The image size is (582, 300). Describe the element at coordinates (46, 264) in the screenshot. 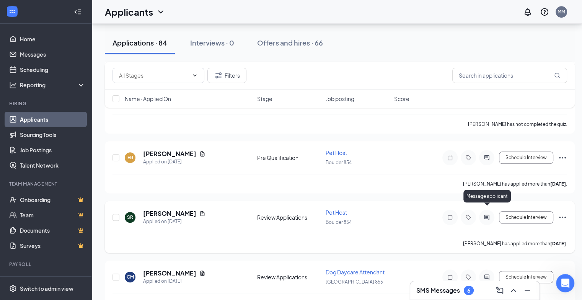

I see `div: Payroll` at that location.